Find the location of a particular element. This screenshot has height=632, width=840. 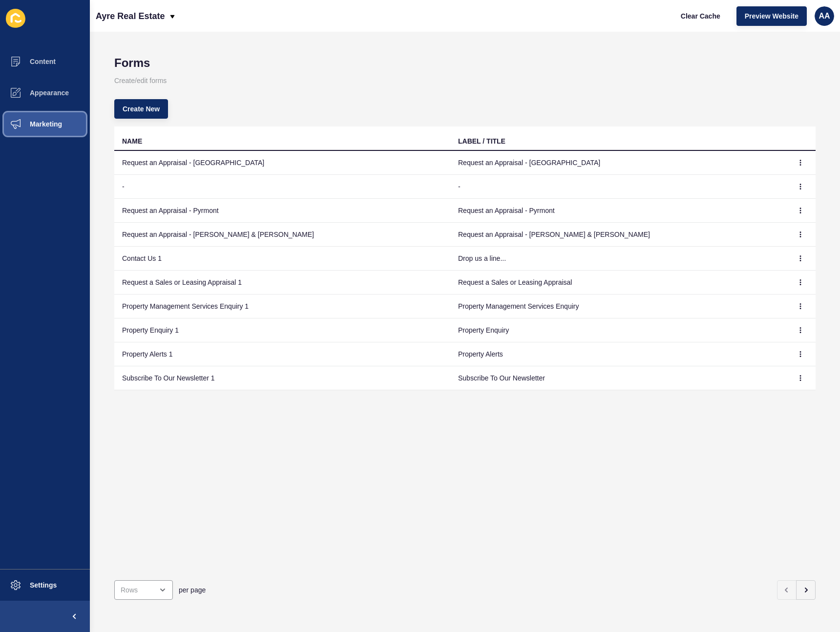

td: Property Alerts is located at coordinates (618, 354).